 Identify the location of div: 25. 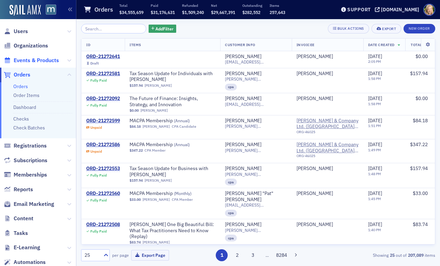
(92, 255).